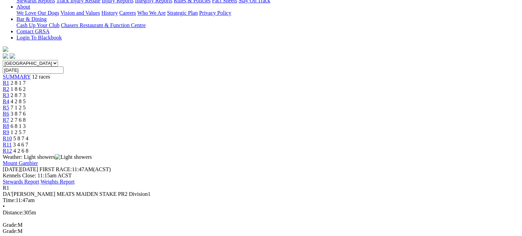 This screenshot has height=236, width=522. What do you see at coordinates (268, 25) in the screenshot?
I see `div: Bar & Dining` at bounding box center [268, 25].